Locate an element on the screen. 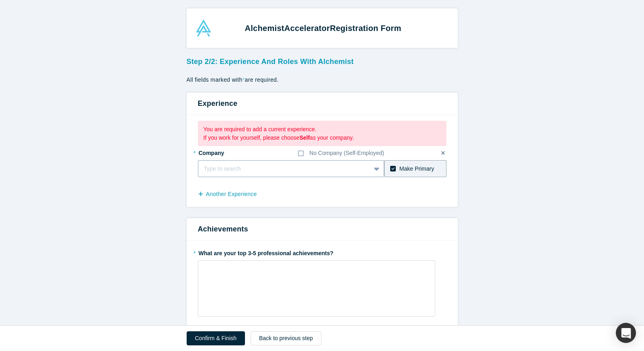 This screenshot has width=644, height=351. label: What are your top areas or industries of expertise? is located at coordinates (322, 328).